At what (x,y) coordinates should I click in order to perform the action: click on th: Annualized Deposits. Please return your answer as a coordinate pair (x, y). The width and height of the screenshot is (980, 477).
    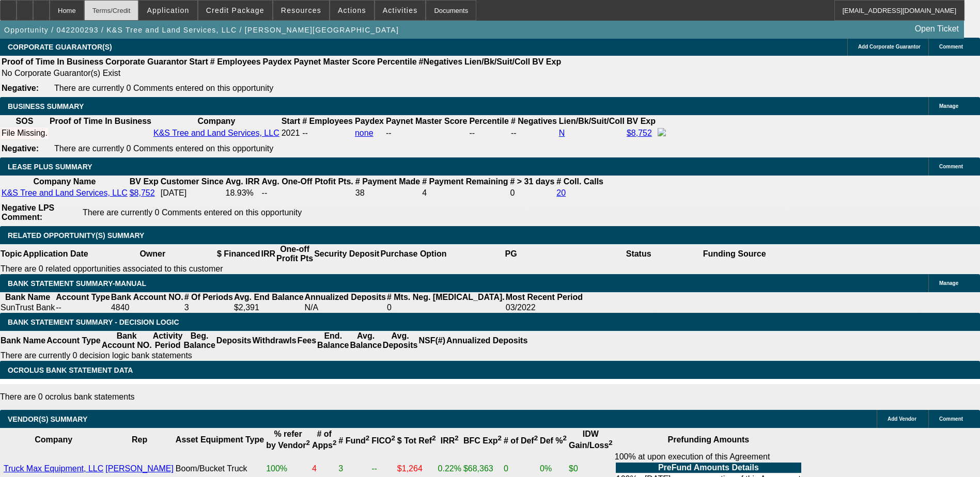
    Looking at the image, I should click on (345, 298).